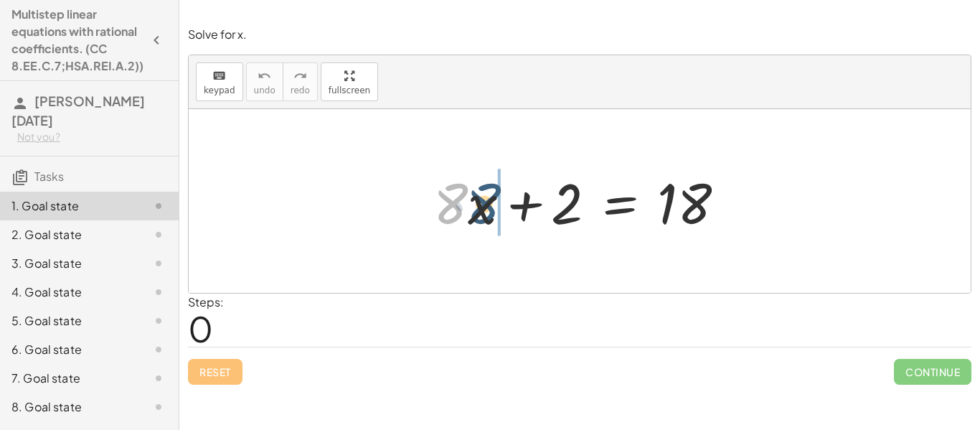  What do you see at coordinates (69, 235) in the screenshot?
I see `div: 2. Goal state` at bounding box center [69, 235].